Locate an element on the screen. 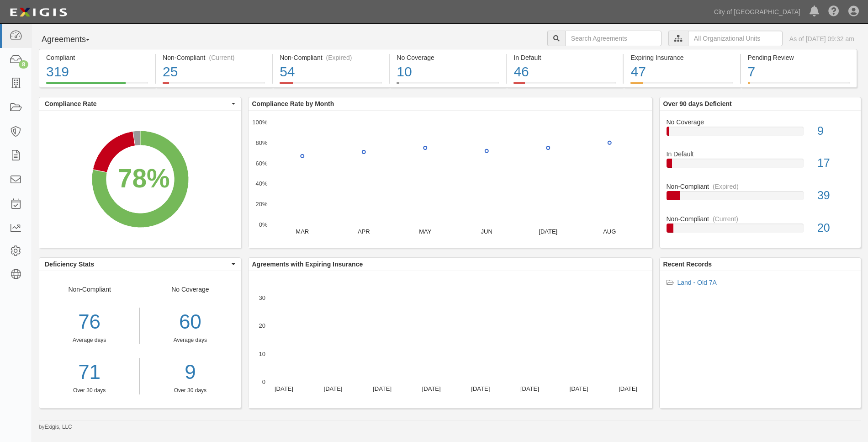  b: Agreements with Expiring Insurance is located at coordinates (307, 264).